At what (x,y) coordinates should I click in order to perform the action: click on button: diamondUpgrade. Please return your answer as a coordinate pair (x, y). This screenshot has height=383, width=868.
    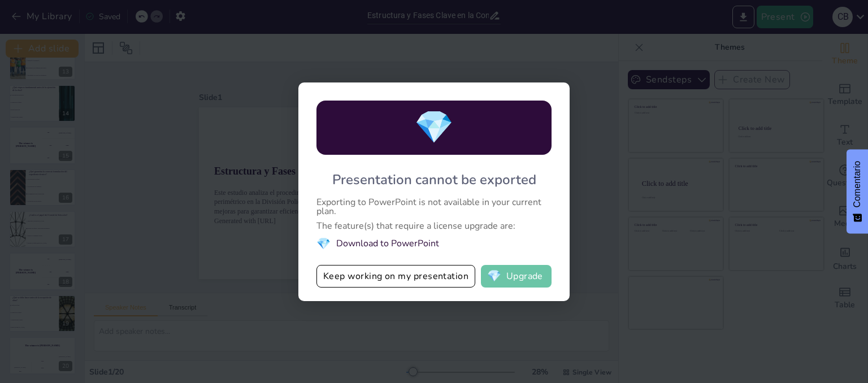
    Looking at the image, I should click on (516, 277).